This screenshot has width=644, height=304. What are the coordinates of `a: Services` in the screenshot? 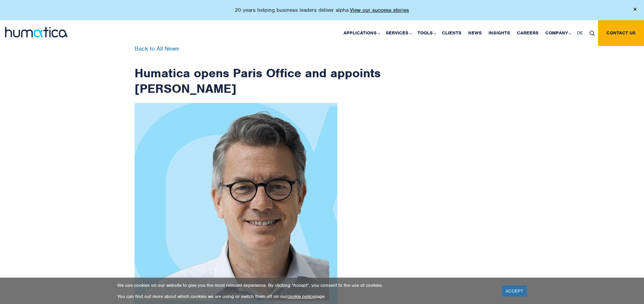 It's located at (398, 33).